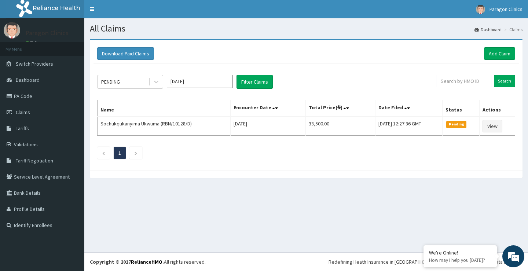 Image resolution: width=528 pixels, height=271 pixels. I want to click on td: 33,500.00, so click(341, 126).